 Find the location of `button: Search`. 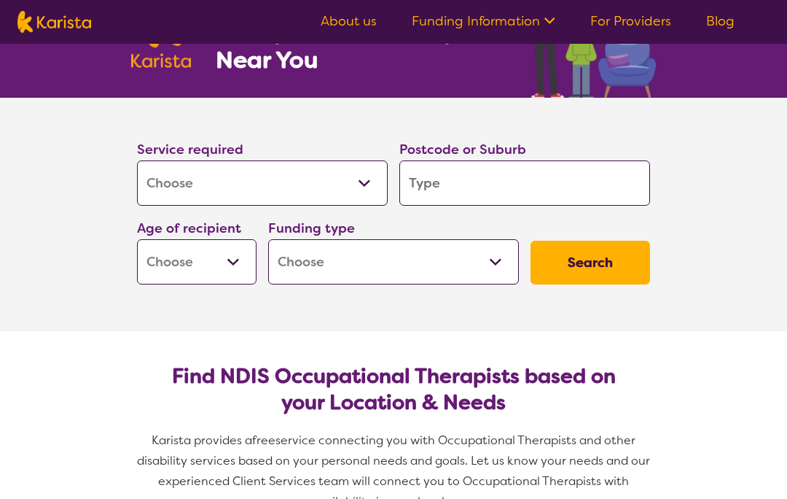

button: Search is located at coordinates (590, 262).